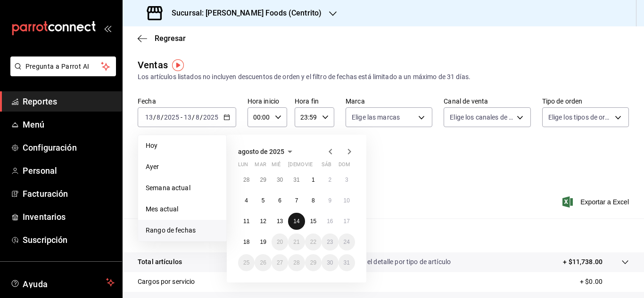 This screenshot has width=644, height=298. What do you see at coordinates (376, 117) in the screenshot?
I see `span: Elige las marcas` at bounding box center [376, 117].